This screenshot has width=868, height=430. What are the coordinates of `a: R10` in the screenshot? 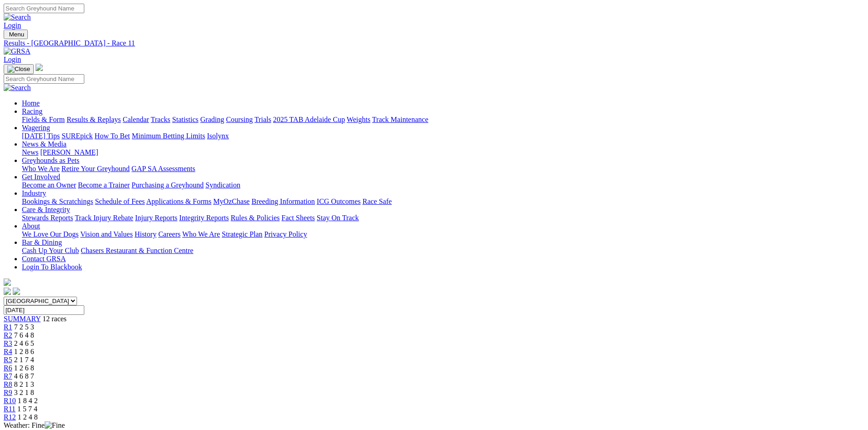 It's located at (9, 401).